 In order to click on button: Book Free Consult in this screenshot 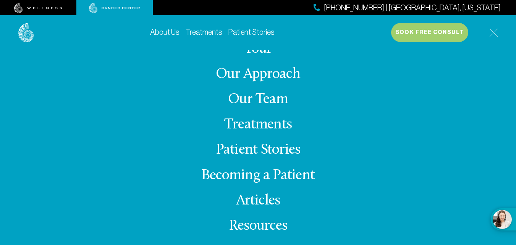, I will do `click(430, 32)`.